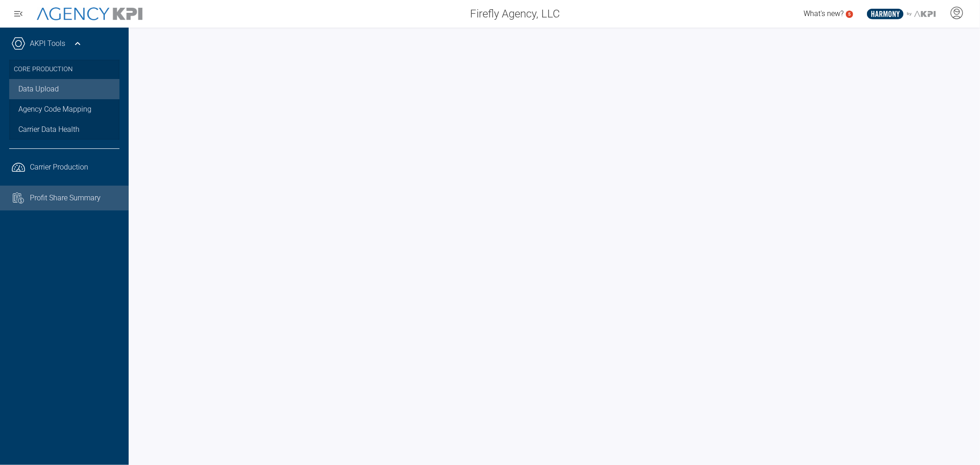 Image resolution: width=980 pixels, height=465 pixels. What do you see at coordinates (515, 14) in the screenshot?
I see `span: Firefly Agency, LLC` at bounding box center [515, 14].